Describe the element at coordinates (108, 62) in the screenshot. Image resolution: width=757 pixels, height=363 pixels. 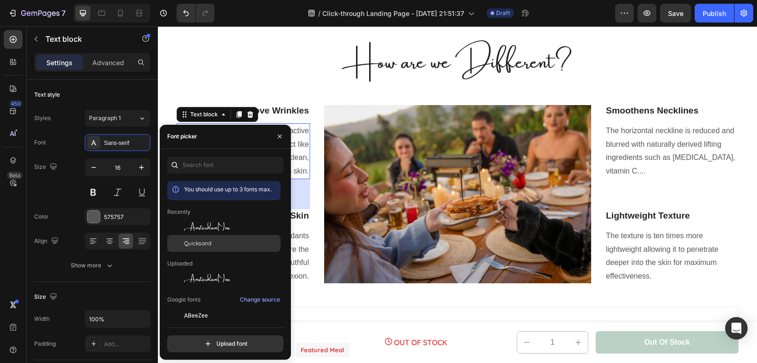
I see `p: Advanced` at that location.